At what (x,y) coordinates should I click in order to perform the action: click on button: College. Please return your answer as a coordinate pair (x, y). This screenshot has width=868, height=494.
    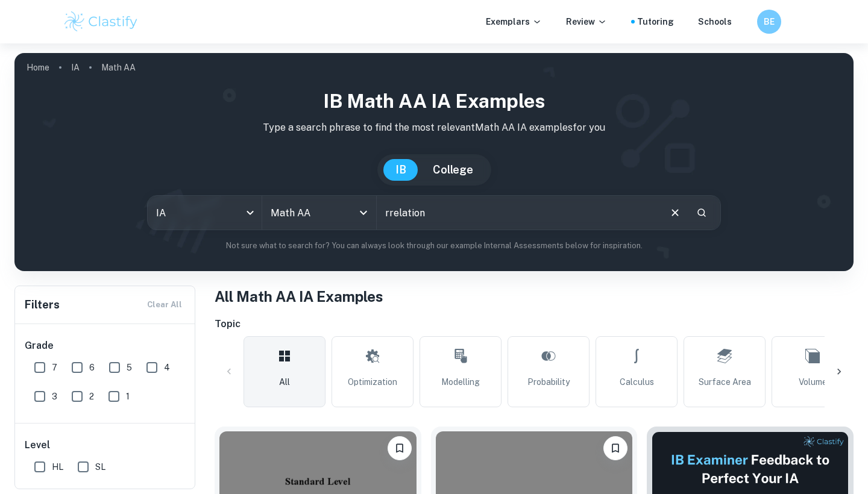
    Looking at the image, I should click on (452, 170).